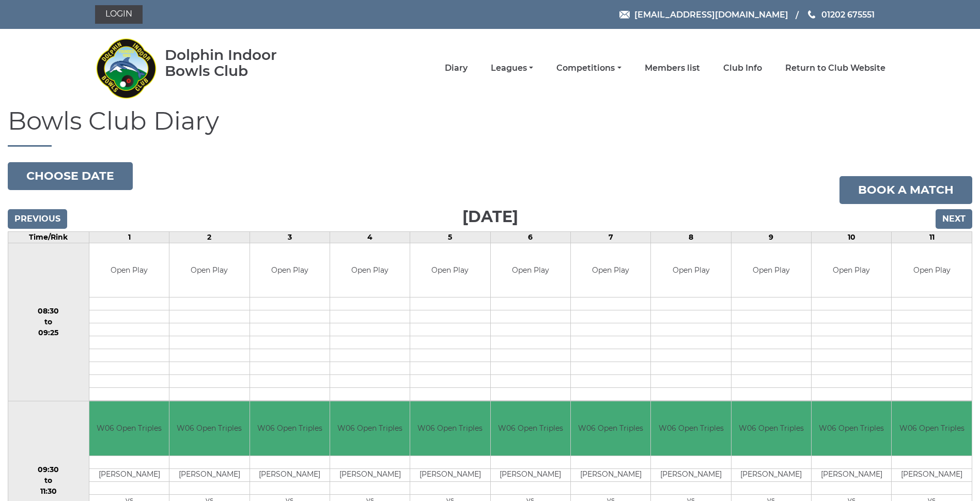  I want to click on a: Club Info, so click(743, 68).